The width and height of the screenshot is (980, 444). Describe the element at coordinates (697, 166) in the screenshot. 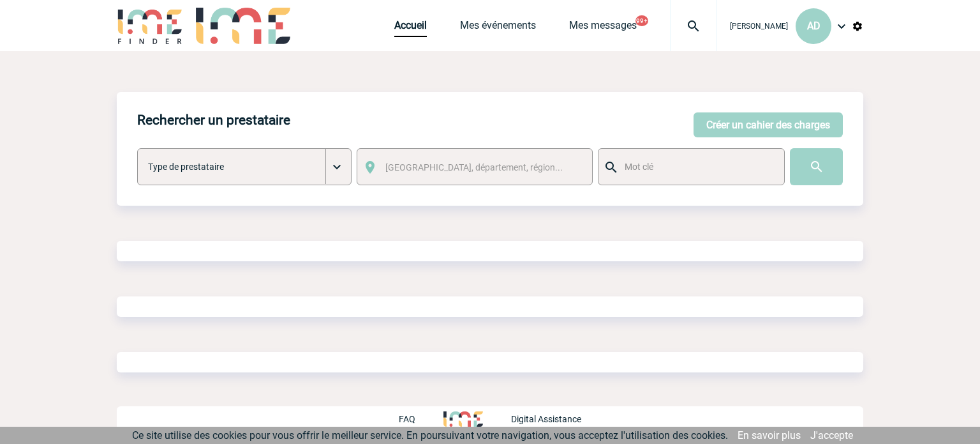

I see `input: Mot clé` at that location.